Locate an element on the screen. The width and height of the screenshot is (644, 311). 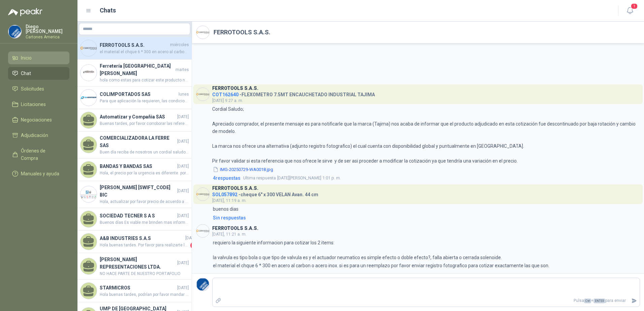
a: Adjudicación is located at coordinates (39, 136).